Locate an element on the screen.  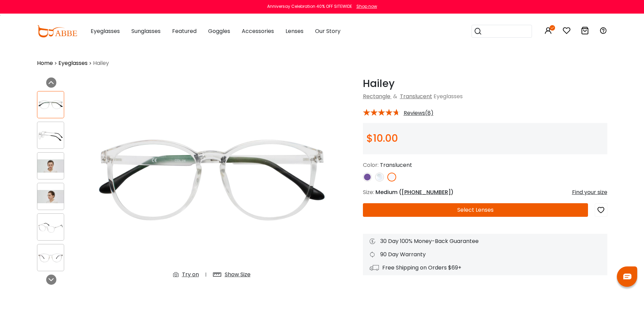
h1: Hailey is located at coordinates (485, 84).